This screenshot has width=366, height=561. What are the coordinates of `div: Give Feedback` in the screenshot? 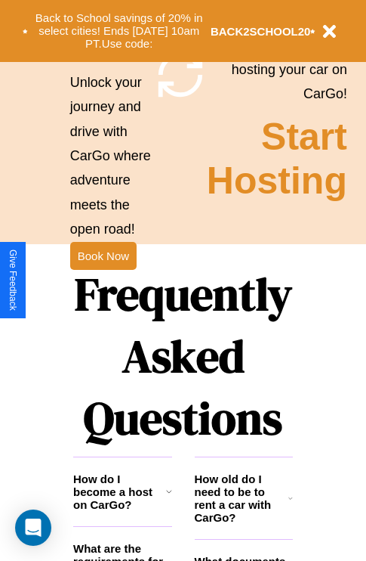 It's located at (13, 280).